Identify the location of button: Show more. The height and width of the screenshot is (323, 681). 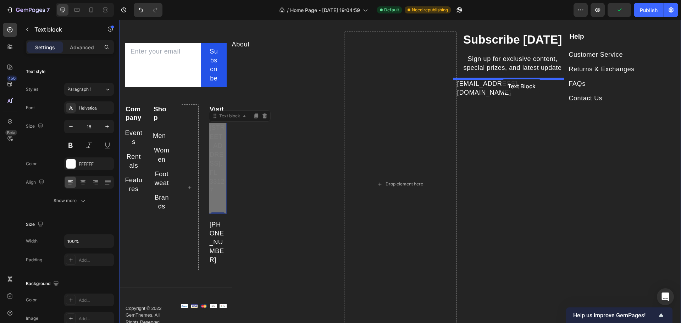
(70, 201).